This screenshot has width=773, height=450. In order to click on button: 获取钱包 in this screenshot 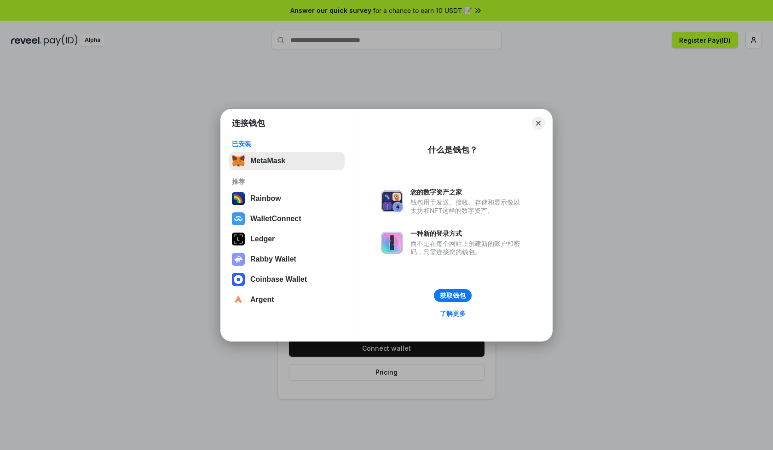, I will do `click(452, 296)`.